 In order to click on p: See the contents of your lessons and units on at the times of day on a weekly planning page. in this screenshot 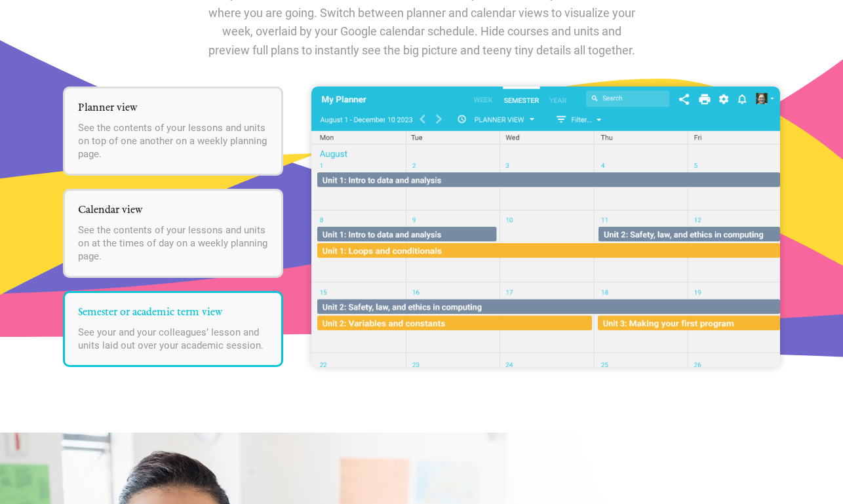, I will do `click(173, 243)`.